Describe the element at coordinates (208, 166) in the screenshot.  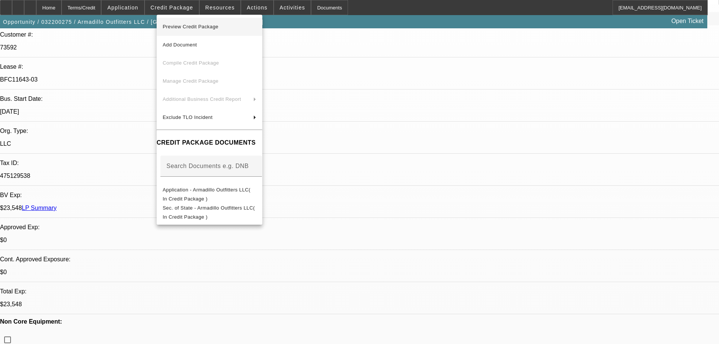
I see `mat-label: Search Documents e.g. DNB` at that location.